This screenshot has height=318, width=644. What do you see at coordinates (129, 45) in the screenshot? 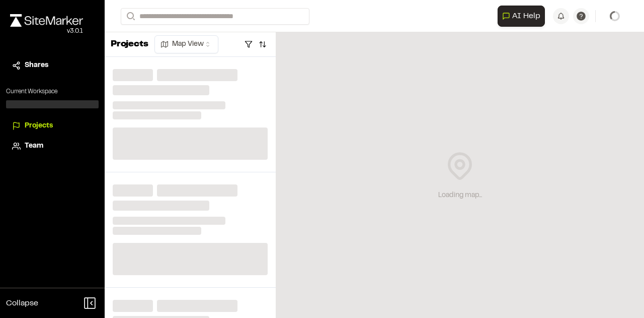
I see `p: Projects` at bounding box center [129, 45].